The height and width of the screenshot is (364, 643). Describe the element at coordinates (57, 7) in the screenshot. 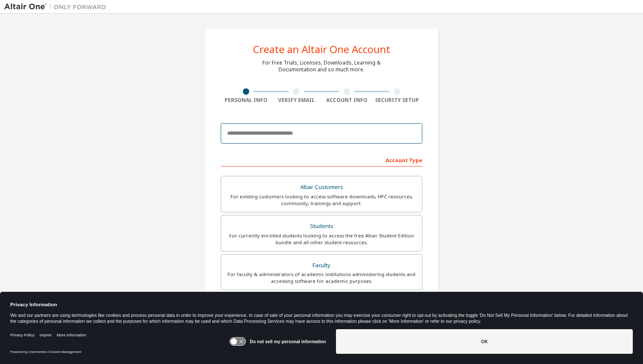

I see `img: Altair One` at that location.